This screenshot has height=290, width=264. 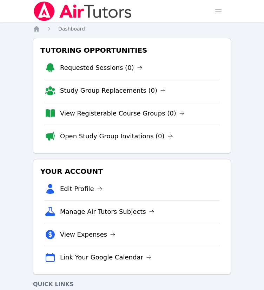 What do you see at coordinates (82, 11) in the screenshot?
I see `img: Air Tutors` at bounding box center [82, 11].